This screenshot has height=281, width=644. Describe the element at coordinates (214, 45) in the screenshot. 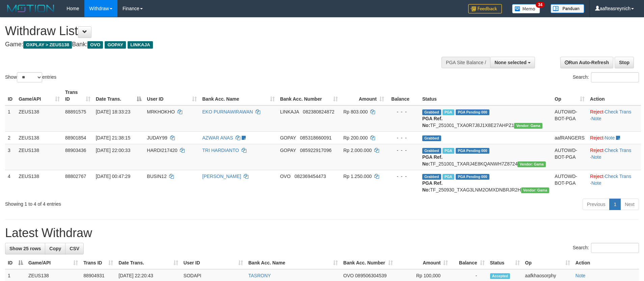

I see `h4: Game: Bank:` at that location.